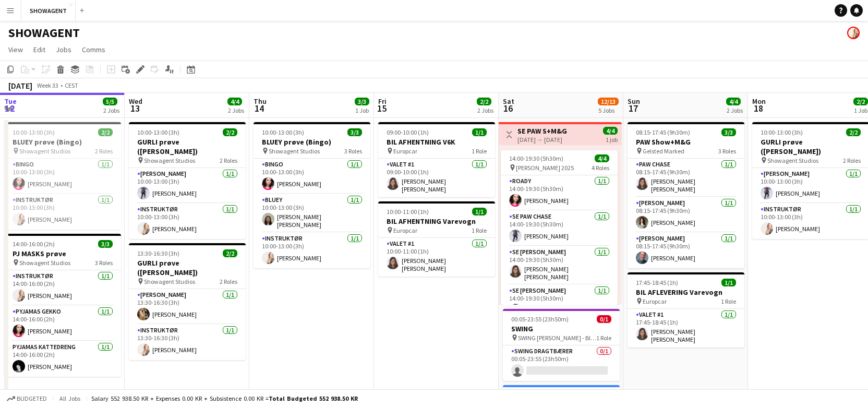 This screenshot has width=868, height=407. I want to click on span: All jobs, so click(70, 398).